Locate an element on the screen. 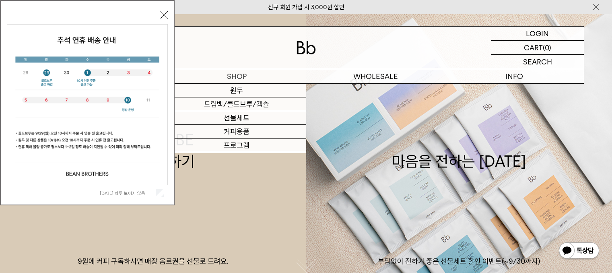  p: LOGIN is located at coordinates (537, 33).